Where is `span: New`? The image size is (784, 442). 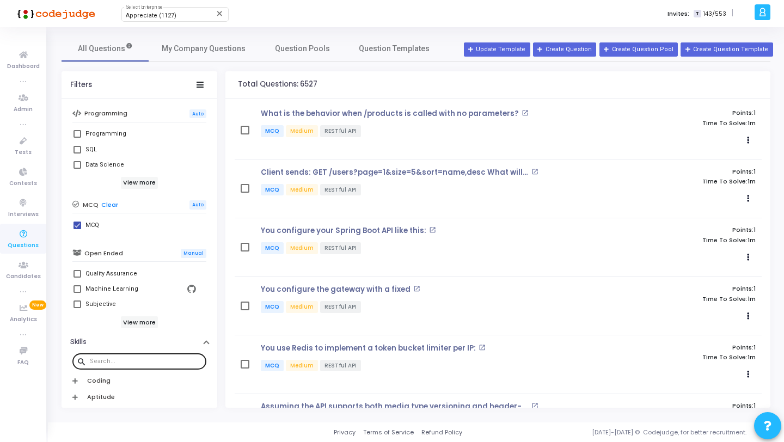 span: New is located at coordinates (38, 305).